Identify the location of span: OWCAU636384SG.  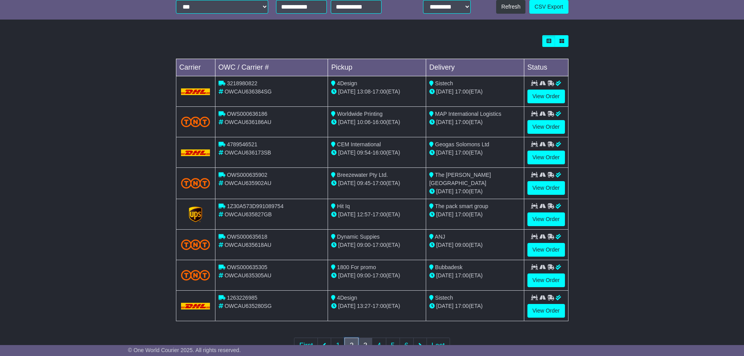
(248, 91).